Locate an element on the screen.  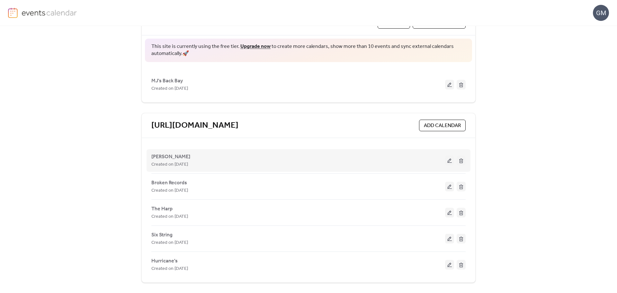
div: GM is located at coordinates (601, 13).